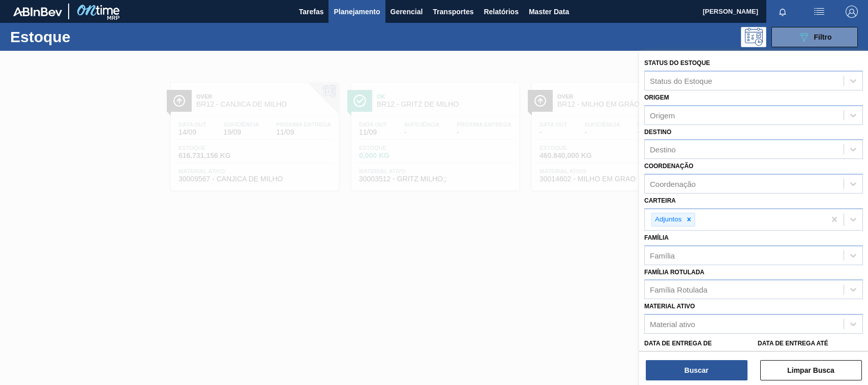 The height and width of the screenshot is (385, 868). Describe the element at coordinates (793, 344) in the screenshot. I see `label: Data de Entrega até` at that location.